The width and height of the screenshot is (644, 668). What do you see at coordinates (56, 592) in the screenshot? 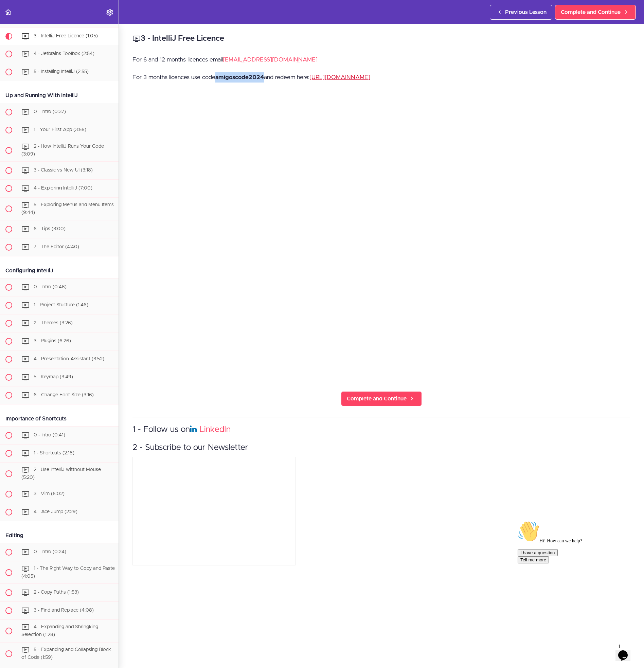
I see `span: 2 - Copy Paths (1:53)` at bounding box center [56, 592].